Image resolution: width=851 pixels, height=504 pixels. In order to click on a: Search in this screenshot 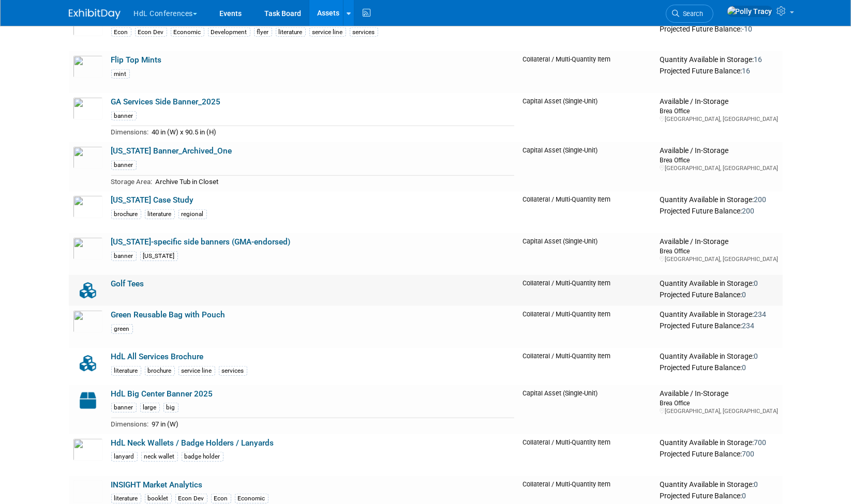, I will do `click(690, 14)`.